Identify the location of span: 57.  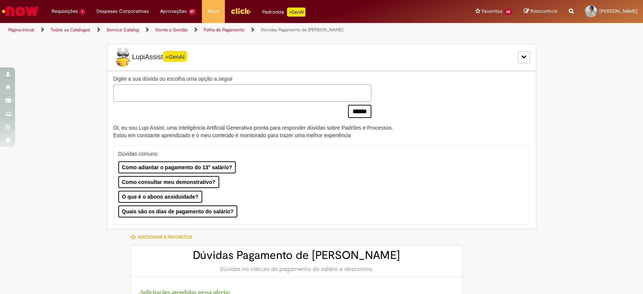
(192, 12).